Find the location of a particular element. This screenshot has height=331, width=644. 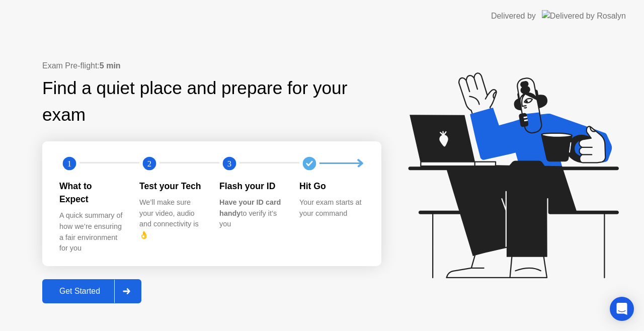

button: Get Started is located at coordinates (92, 291).